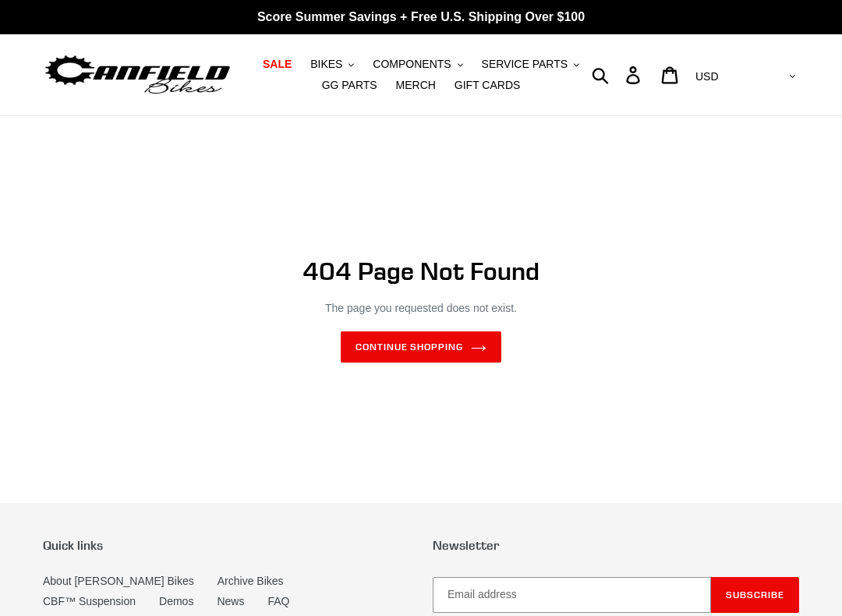  I want to click on a: SALE, so click(277, 64).